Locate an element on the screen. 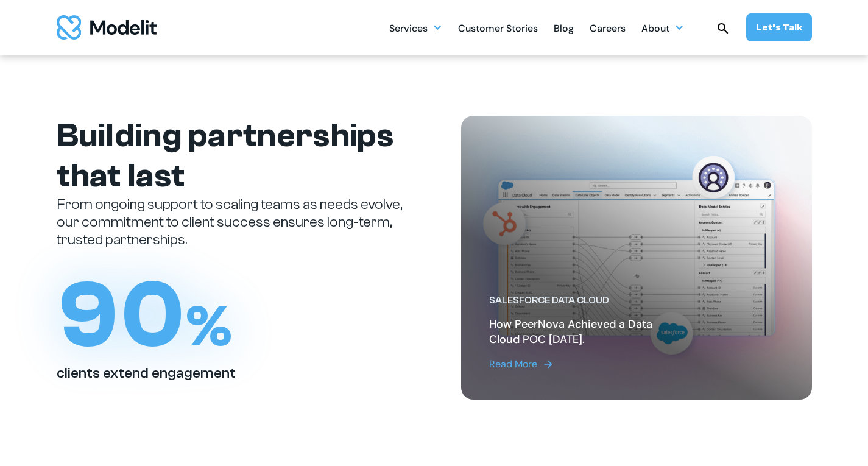 Image resolution: width=868 pixels, height=466 pixels. div: Careers is located at coordinates (607, 29).